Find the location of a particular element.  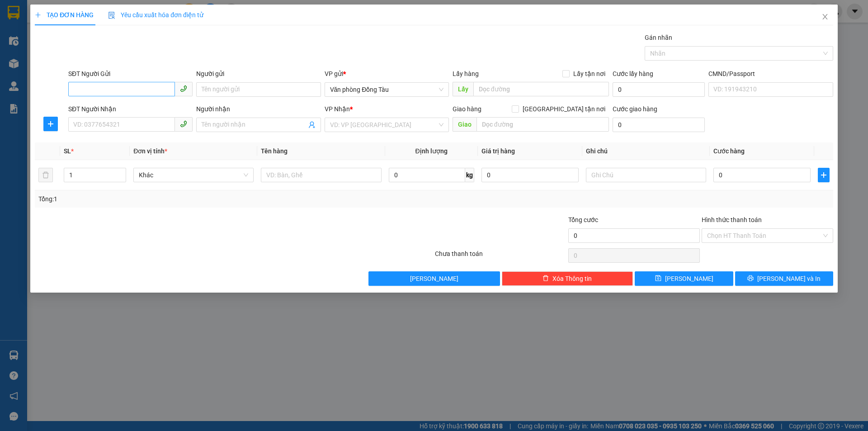

div: CMND/Passport is located at coordinates (770, 74).